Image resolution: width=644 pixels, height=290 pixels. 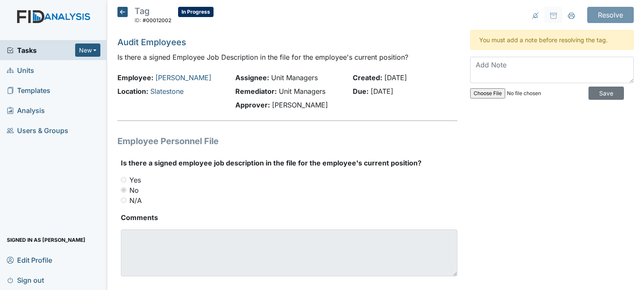 What do you see at coordinates (360, 91) in the screenshot?
I see `strong: Due:` at bounding box center [360, 91].